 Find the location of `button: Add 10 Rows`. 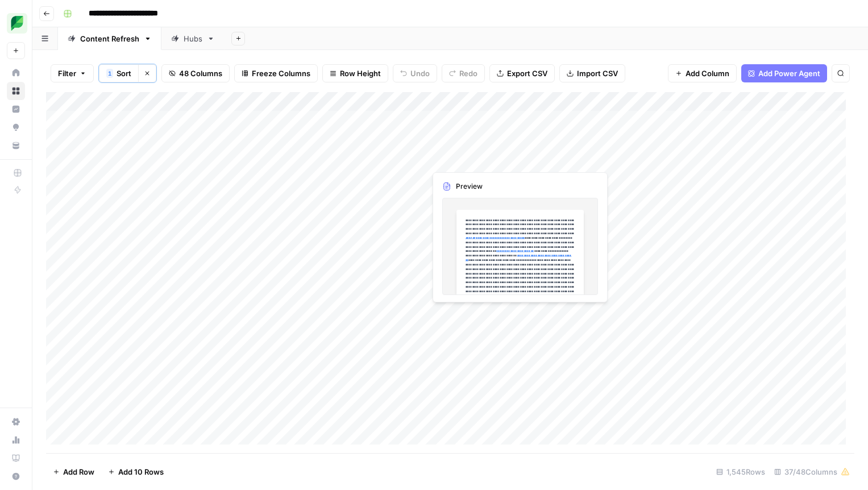

button: Add 10 Rows is located at coordinates (136, 472).